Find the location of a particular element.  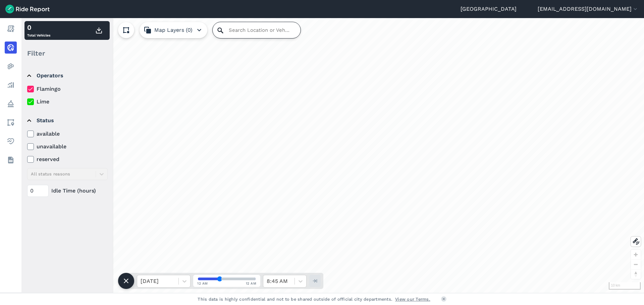

a: View our Terms. is located at coordinates (413, 299).